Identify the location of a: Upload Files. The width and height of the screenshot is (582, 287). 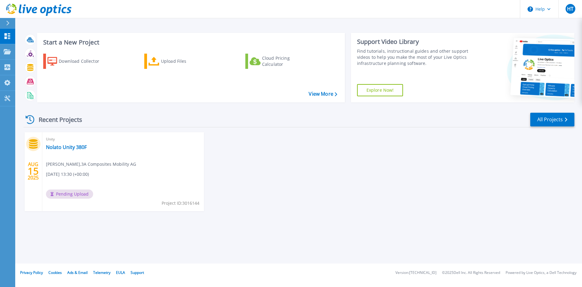
(178, 61).